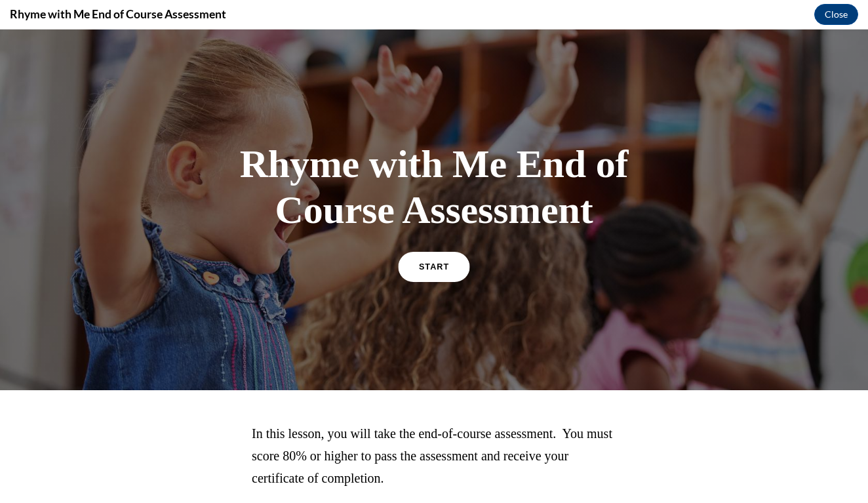 This screenshot has width=868, height=503. I want to click on span: START, so click(434, 236).